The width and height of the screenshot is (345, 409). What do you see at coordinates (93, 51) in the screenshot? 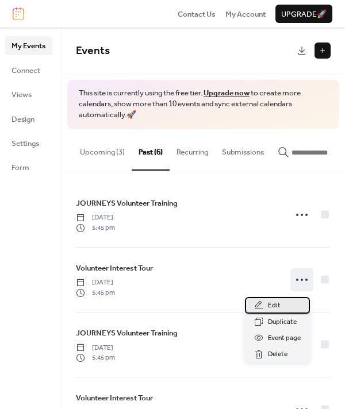
I see `span: Events` at bounding box center [93, 51].